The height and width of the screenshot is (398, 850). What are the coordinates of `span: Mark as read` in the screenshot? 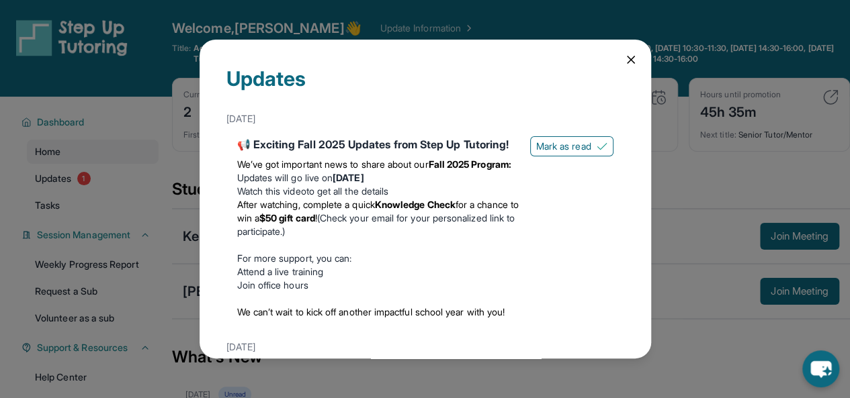 It's located at (564, 146).